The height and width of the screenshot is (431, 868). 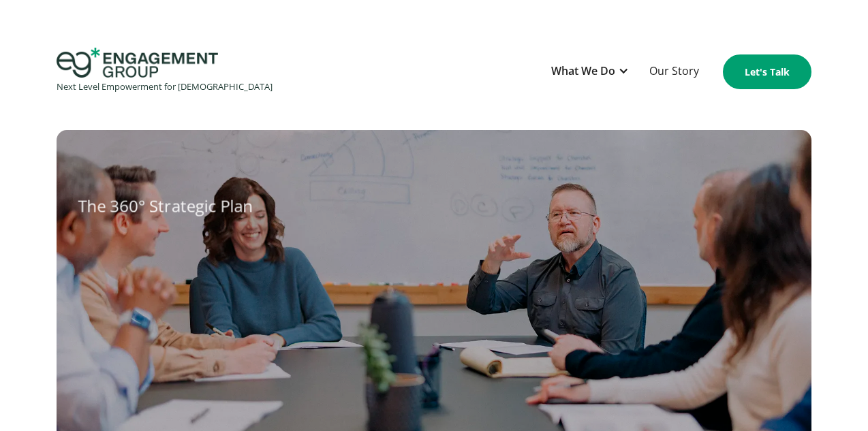 I want to click on img: Engagement Group Logo Icon, so click(x=137, y=62).